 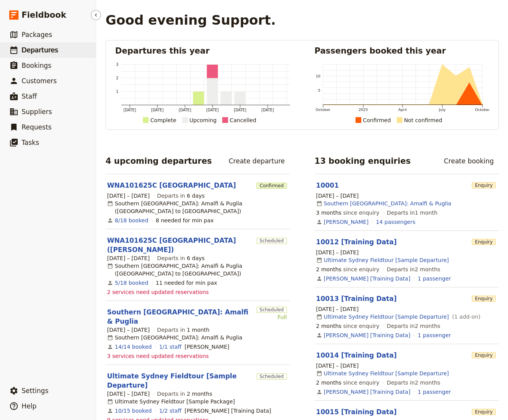 I want to click on span: Departs in 1 month, so click(x=412, y=212).